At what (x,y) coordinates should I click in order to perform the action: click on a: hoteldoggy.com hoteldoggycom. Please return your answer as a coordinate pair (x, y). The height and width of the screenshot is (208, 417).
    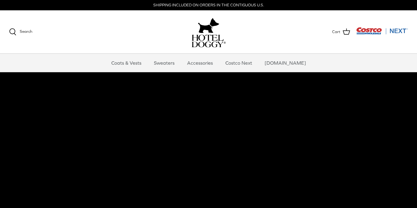
    Looking at the image, I should click on (209, 32).